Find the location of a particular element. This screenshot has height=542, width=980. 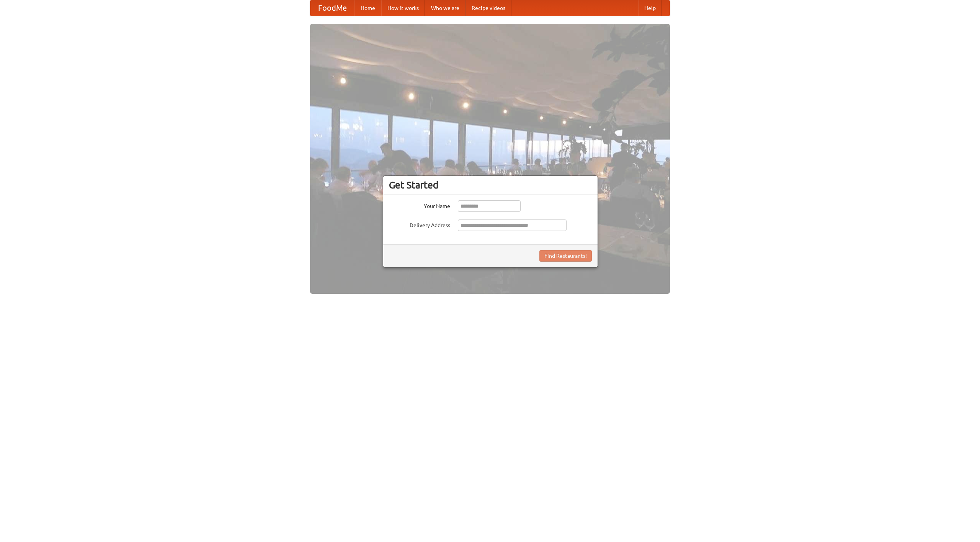

label: Your Name is located at coordinates (419, 205).